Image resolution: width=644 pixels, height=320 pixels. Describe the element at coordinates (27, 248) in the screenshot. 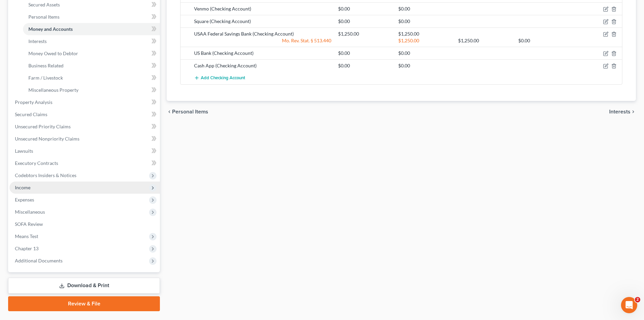

I see `span: Chapter 13` at that location.